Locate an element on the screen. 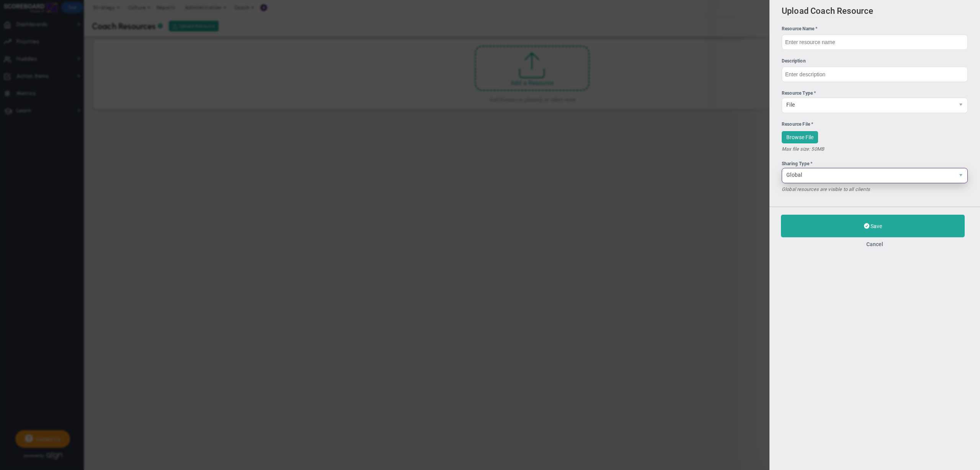 The height and width of the screenshot is (470, 980). span: File is located at coordinates (869, 104).